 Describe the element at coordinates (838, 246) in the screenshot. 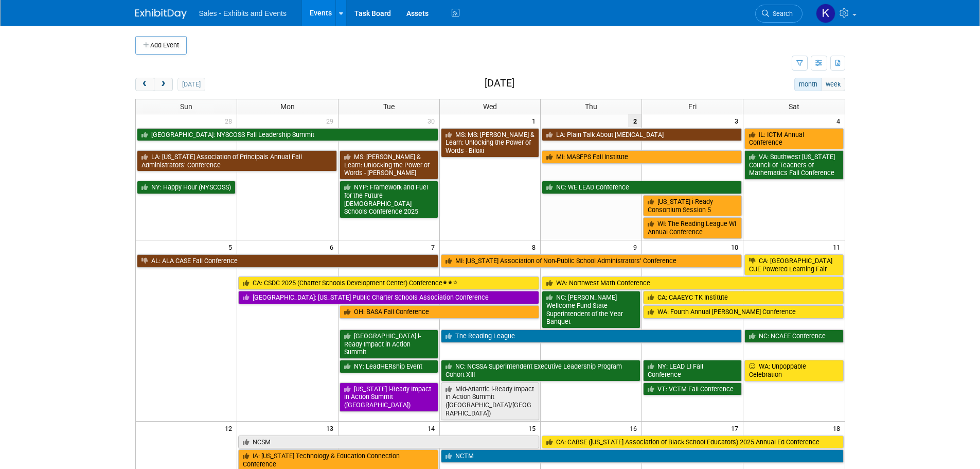

I see `span: 11` at that location.